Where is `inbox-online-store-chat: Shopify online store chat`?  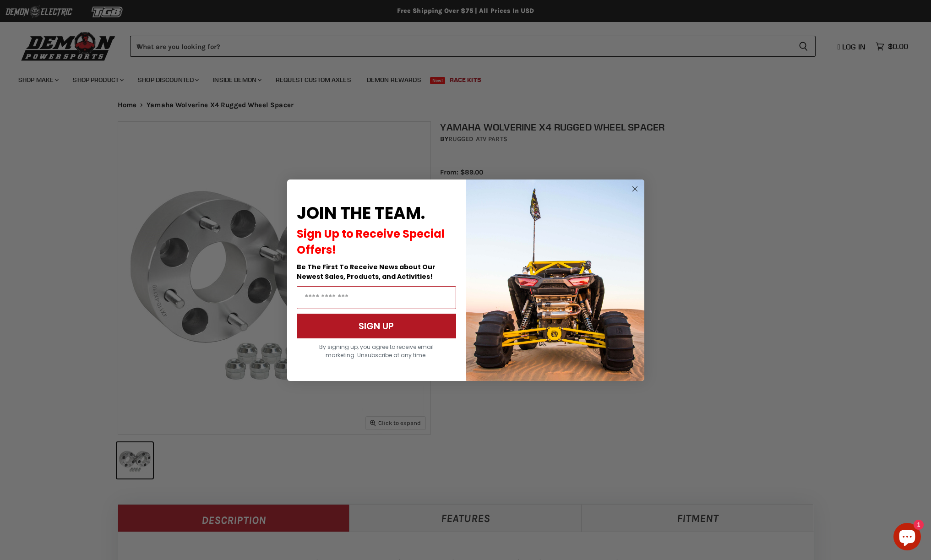 inbox-online-store-chat: Shopify online store chat is located at coordinates (907, 537).